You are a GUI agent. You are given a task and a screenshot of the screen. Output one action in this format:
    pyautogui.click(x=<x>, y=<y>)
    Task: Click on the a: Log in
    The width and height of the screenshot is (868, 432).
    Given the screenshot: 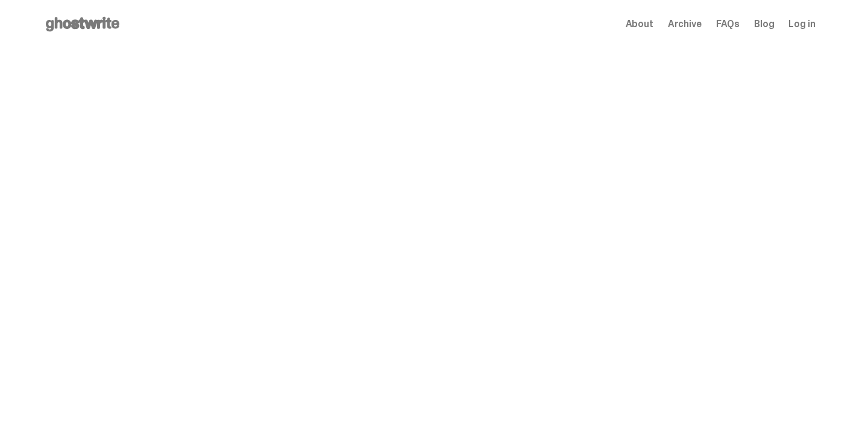 What is the action you would take?
    pyautogui.click(x=801, y=24)
    